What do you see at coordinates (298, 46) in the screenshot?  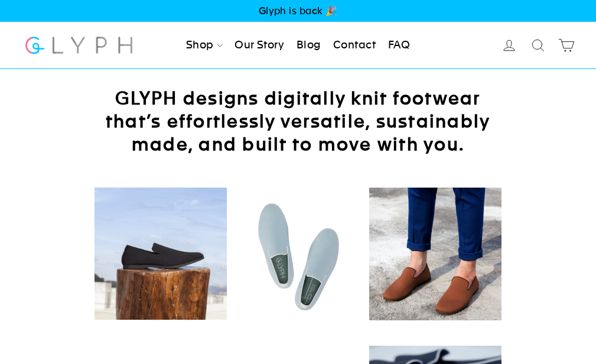 I see `ul: Primary` at bounding box center [298, 46].